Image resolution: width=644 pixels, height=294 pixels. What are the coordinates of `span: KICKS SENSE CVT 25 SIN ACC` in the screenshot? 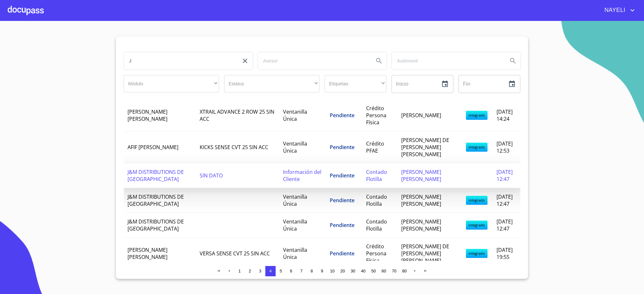 It's located at (234, 147).